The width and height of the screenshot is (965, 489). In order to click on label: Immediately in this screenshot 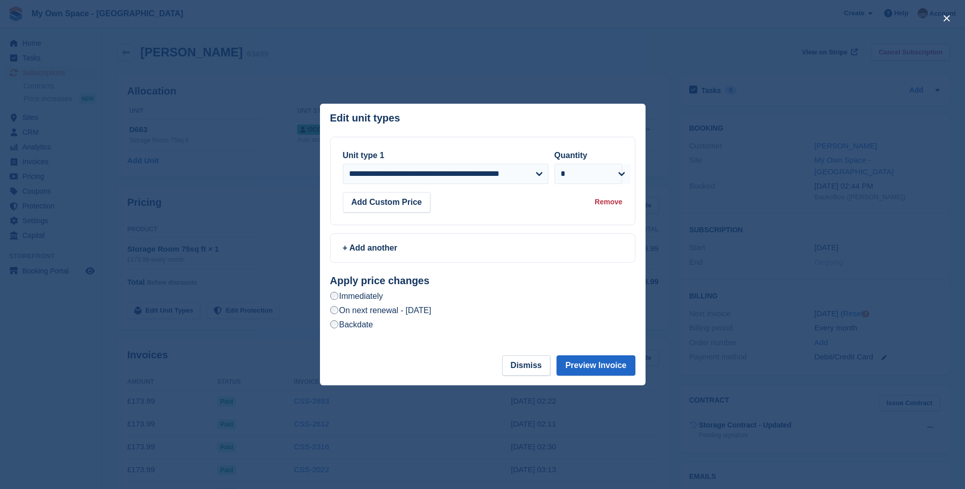, I will do `click(357, 296)`.